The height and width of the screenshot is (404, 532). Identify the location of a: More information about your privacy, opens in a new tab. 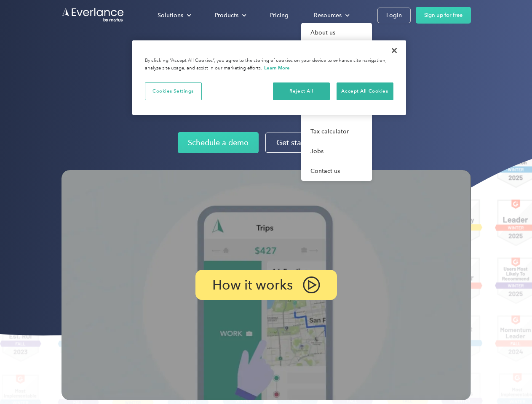
(277, 68).